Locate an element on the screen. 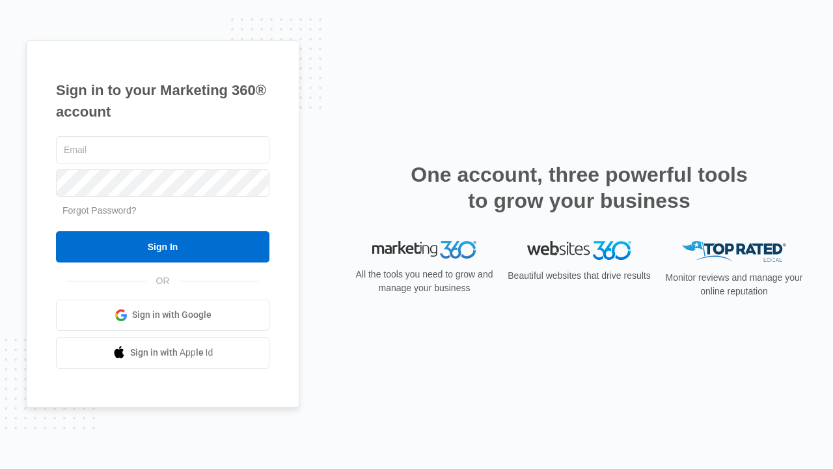 This screenshot has width=833, height=469. h2: One account, three powerful tools to grow your business is located at coordinates (580, 188).